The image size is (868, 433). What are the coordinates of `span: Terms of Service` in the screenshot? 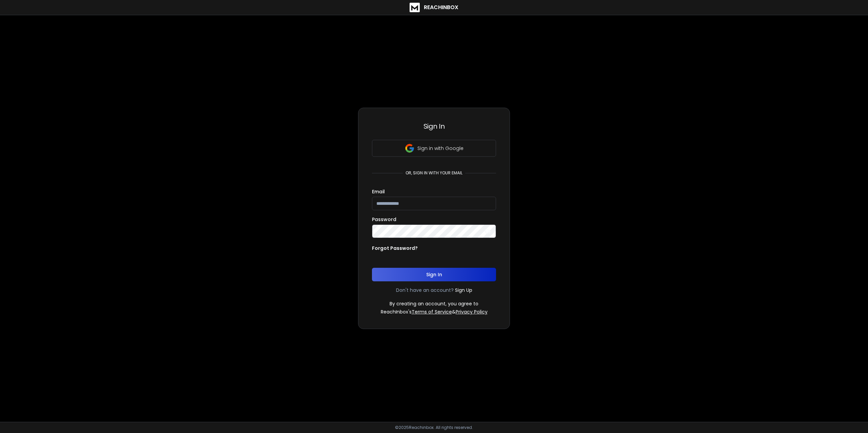 It's located at (432, 312).